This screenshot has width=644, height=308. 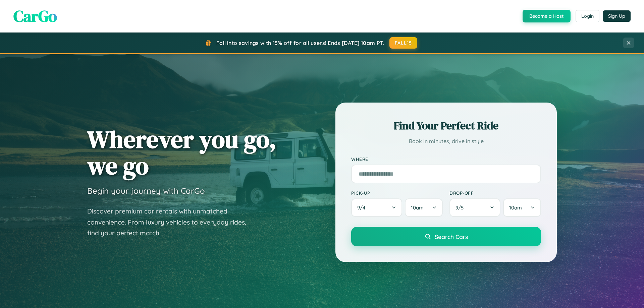 What do you see at coordinates (363, 207) in the screenshot?
I see `span: 9 / 4` at bounding box center [363, 207].